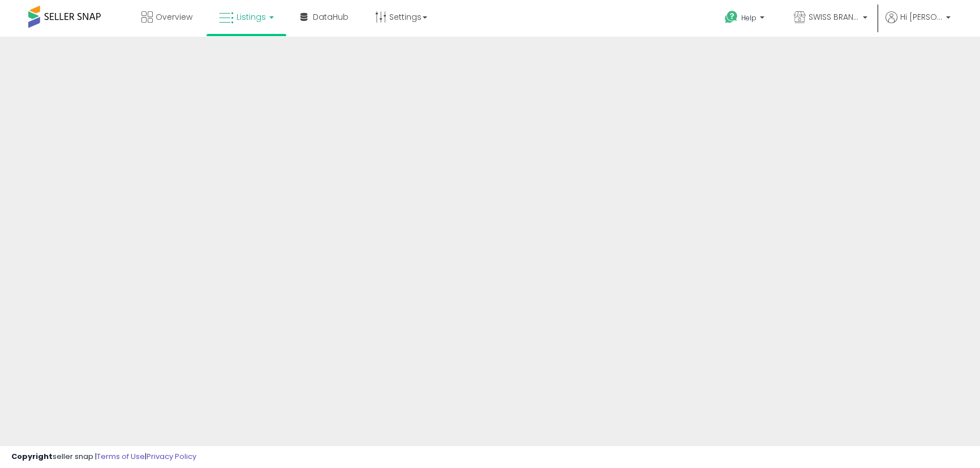 The height and width of the screenshot is (468, 980). Describe the element at coordinates (834, 17) in the screenshot. I see `span: SWISS BRANDS INC` at that location.